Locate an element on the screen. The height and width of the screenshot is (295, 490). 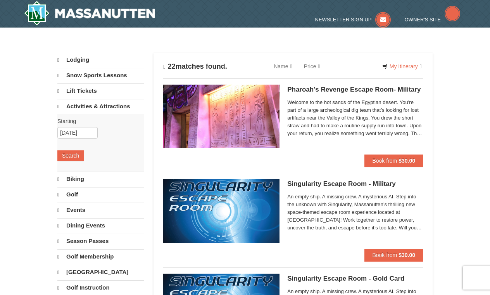
a: Snow Sports Lessons is located at coordinates (100, 75).